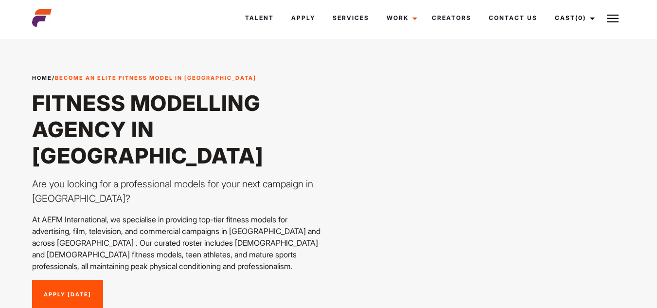 The width and height of the screenshot is (657, 308). What do you see at coordinates (42, 78) in the screenshot?
I see `a: Home` at bounding box center [42, 78].